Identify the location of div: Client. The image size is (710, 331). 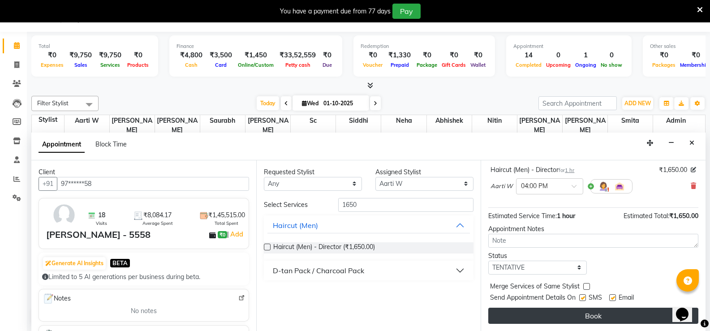
(144, 172).